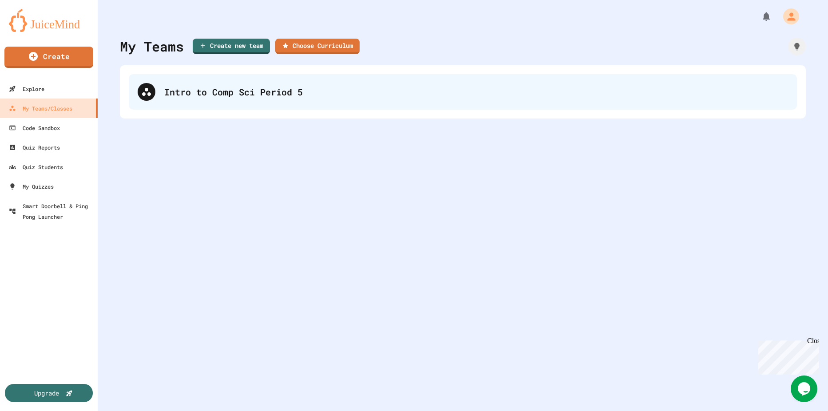  Describe the element at coordinates (52, 211) in the screenshot. I see `div: Smart Doorbell & Ping Pong Launcher` at that location.